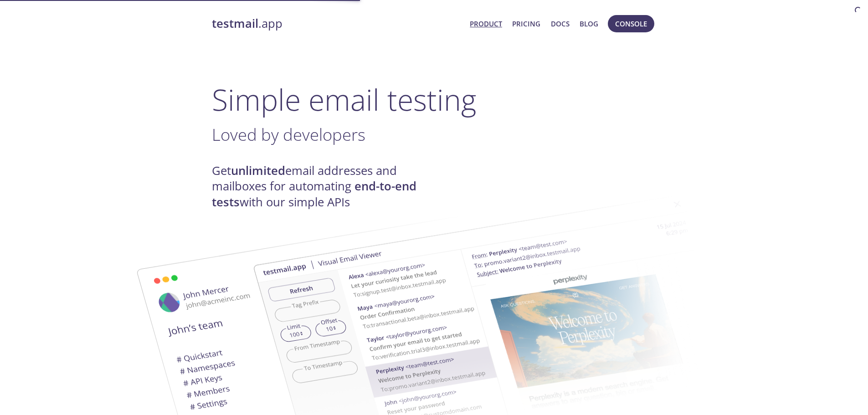 The width and height of the screenshot is (868, 415). I want to click on a: Pricing, so click(526, 24).